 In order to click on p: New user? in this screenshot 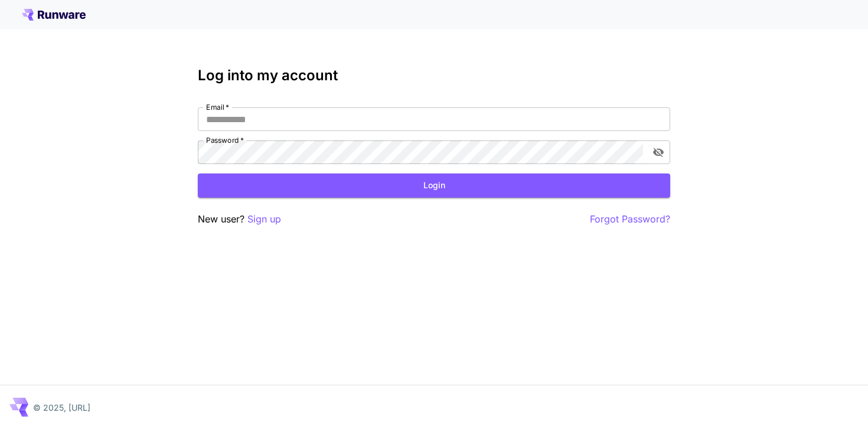, I will do `click(239, 219)`.